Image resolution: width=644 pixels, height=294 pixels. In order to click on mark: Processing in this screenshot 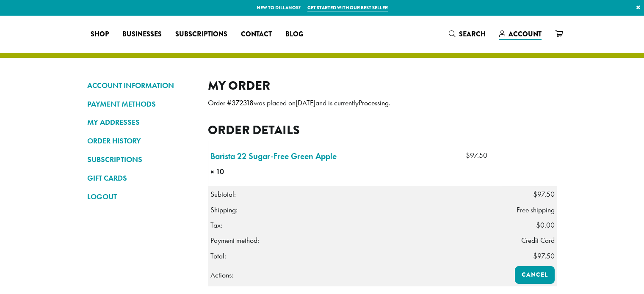, I will do `click(373, 103)`.